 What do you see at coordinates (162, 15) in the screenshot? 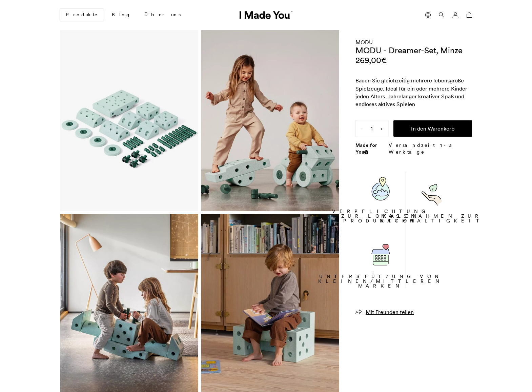
I see `a: Über uns` at bounding box center [162, 15].